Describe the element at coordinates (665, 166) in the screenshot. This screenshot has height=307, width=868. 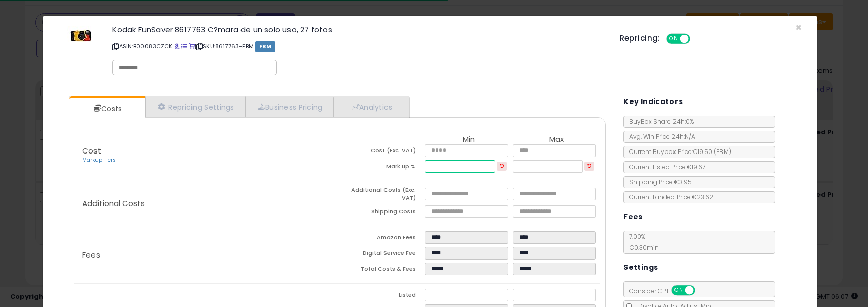
I see `span: Current Listed Price: €19.67` at that location.